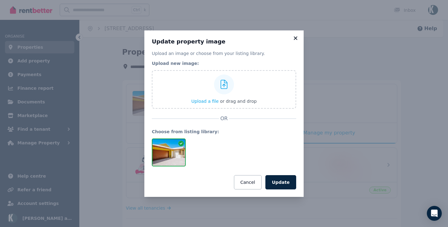 The width and height of the screenshot is (448, 227). What do you see at coordinates (224, 54) in the screenshot?
I see `p: Upload an image or choose from your listing library.` at bounding box center [224, 54].